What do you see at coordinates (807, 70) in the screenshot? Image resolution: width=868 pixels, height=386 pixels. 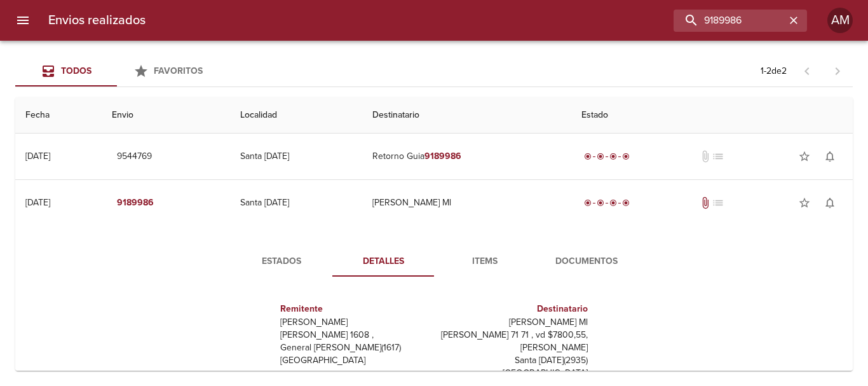 I see `span: Pagina anterior` at bounding box center [807, 70].